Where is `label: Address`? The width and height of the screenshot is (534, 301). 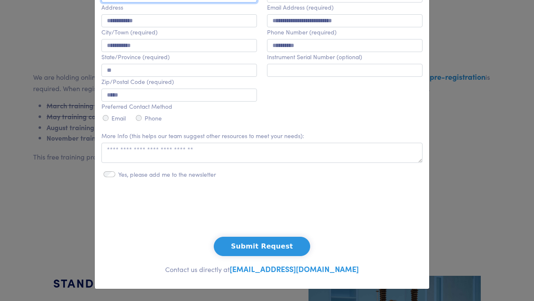
label: Address is located at coordinates (112, 7).